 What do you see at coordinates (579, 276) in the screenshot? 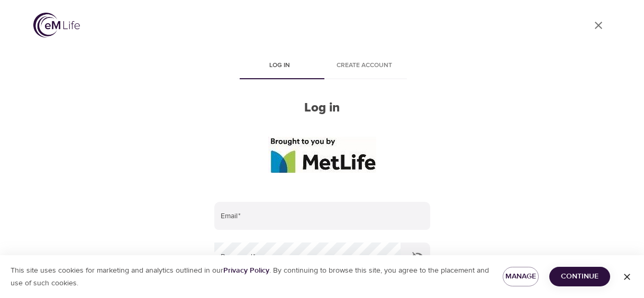
I see `span: Continue` at bounding box center [579, 276].